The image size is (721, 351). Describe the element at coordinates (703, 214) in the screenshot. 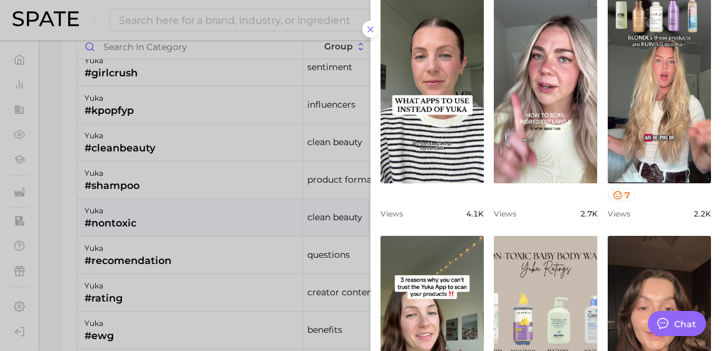

I see `span: 2.2k` at that location.